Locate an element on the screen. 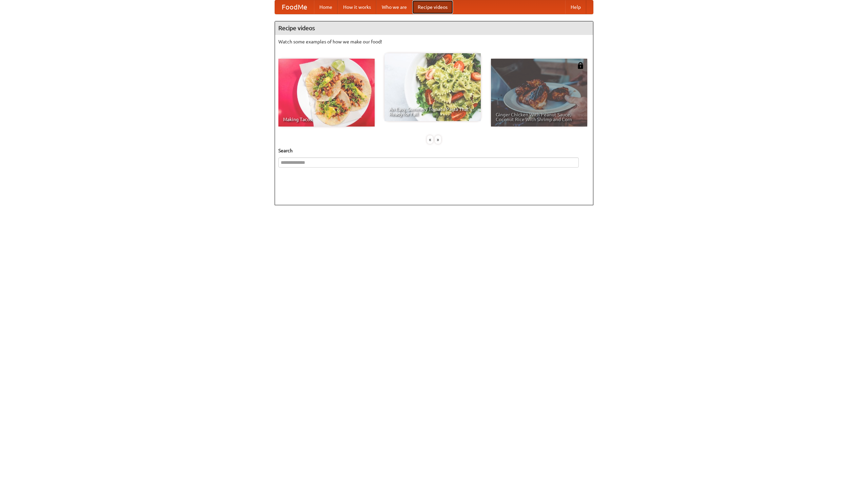  a: FoodMe is located at coordinates (294, 7).